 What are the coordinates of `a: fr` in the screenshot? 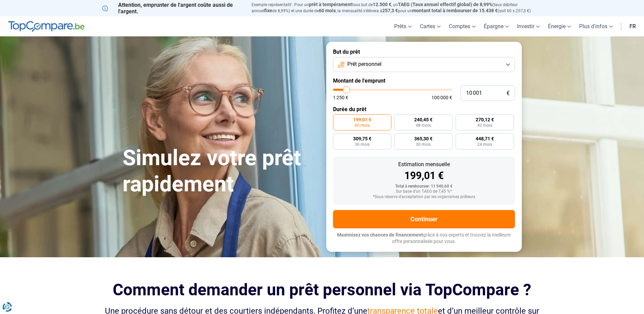 It's located at (632, 26).